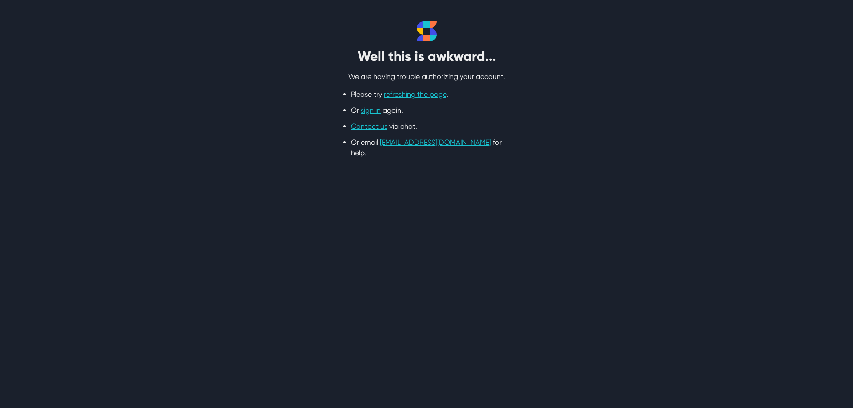 The width and height of the screenshot is (853, 408). What do you see at coordinates (427, 56) in the screenshot?
I see `h2: Well this is awkward...` at bounding box center [427, 56].